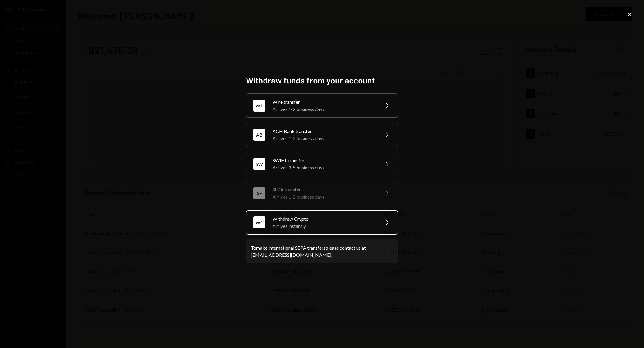 The height and width of the screenshot is (348, 644). What do you see at coordinates (324, 131) in the screenshot?
I see `div: ACH Bank transfer` at bounding box center [324, 131].